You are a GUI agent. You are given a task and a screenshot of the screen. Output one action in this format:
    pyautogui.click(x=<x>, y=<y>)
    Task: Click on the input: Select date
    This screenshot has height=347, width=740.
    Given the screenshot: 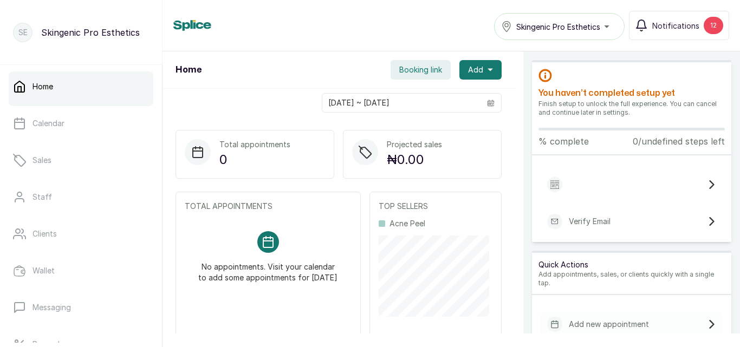 What is the action you would take?
    pyautogui.click(x=401, y=103)
    